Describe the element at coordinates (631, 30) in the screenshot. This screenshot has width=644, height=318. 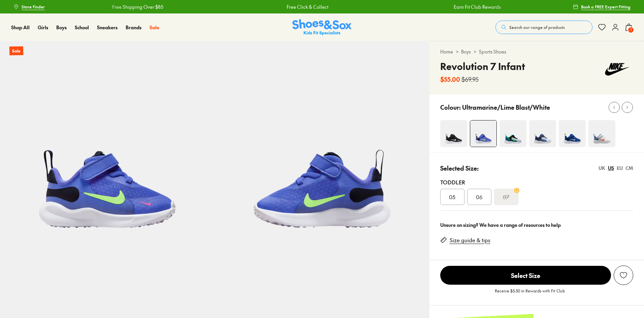
I see `span: 1` at that location.